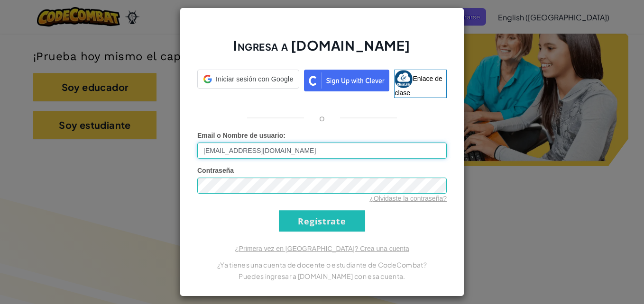  I want to click on img: clever_sso_button@2x.png, so click(347, 81).